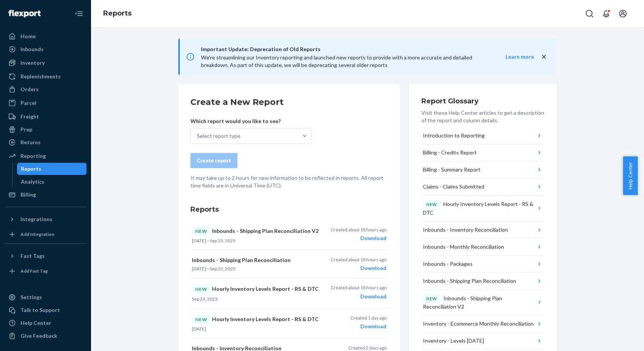 Image resolution: width=644 pixels, height=351 pixels. Describe the element at coordinates (33, 182) in the screenshot. I see `div: Analytics` at that location.